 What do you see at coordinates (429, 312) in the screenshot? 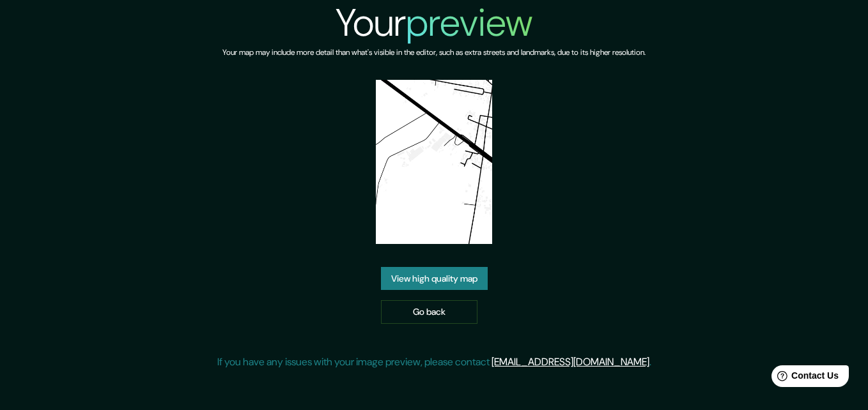
I see `a: Go back` at bounding box center [429, 312].